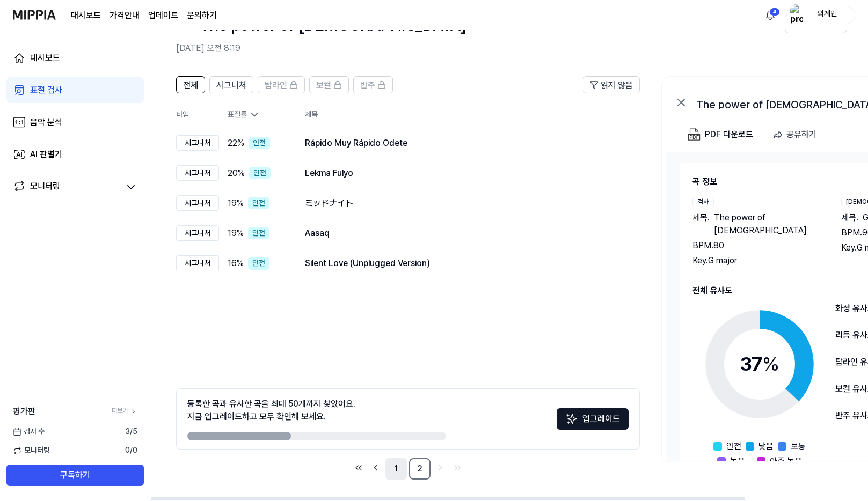  What do you see at coordinates (271, 411) in the screenshot?
I see `div: 등록한 곡과 유사한 곡을 최대 50개까지 찾았어요. 지금 업그레이드하고 모두 확인해 보세요.` at bounding box center [271, 411].